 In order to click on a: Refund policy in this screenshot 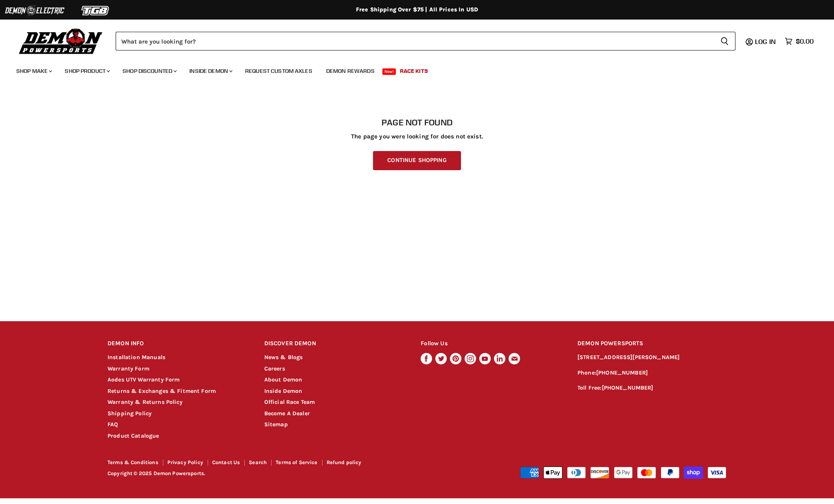, I will do `click(344, 462)`.